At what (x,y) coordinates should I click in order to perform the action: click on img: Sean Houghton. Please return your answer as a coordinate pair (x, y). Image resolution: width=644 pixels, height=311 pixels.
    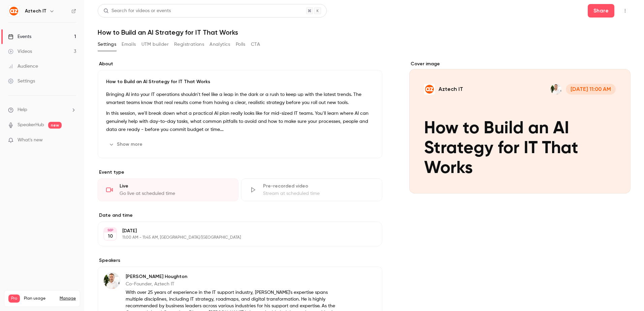
    Looking at the image, I should click on (112, 281).